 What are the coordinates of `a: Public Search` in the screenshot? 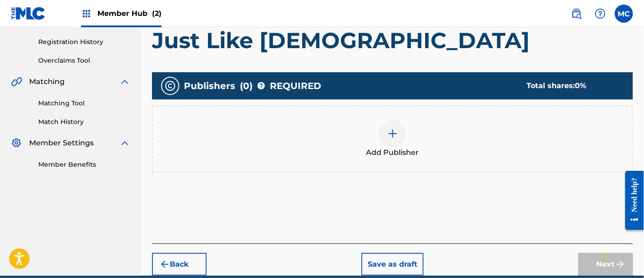 It's located at (577, 14).